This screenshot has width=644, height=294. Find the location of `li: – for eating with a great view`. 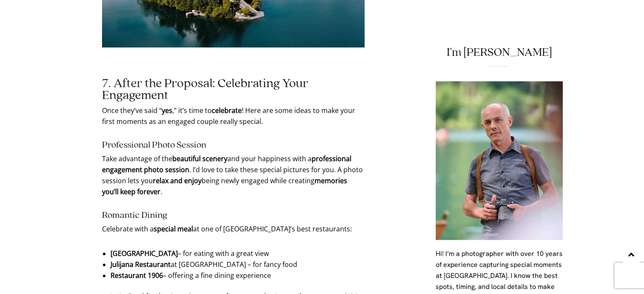

li: – for eating with a great view is located at coordinates (234, 254).